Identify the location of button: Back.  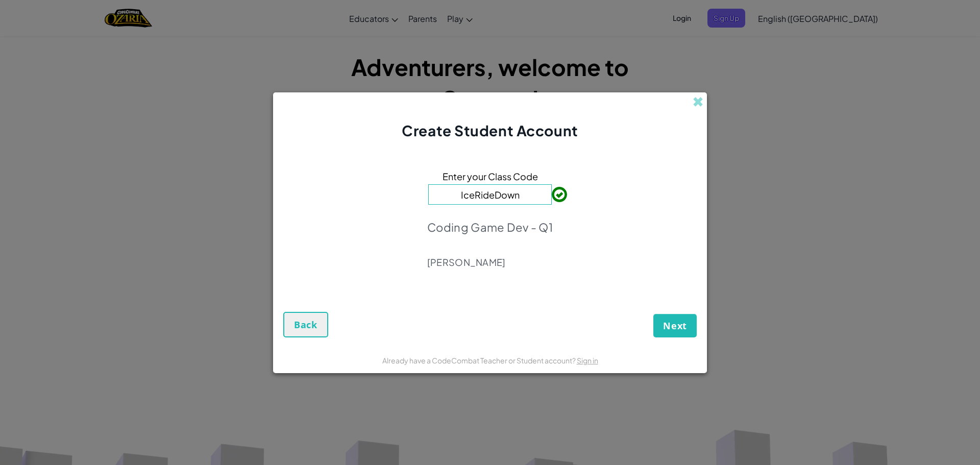
(306, 324).